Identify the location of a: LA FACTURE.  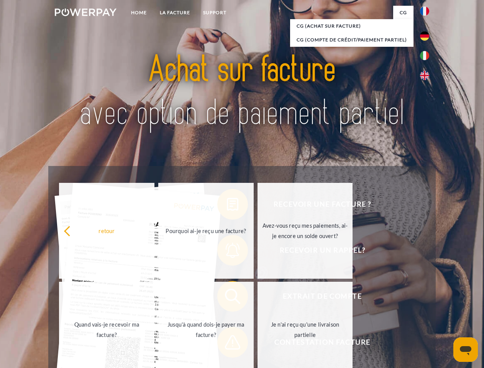
(175, 13).